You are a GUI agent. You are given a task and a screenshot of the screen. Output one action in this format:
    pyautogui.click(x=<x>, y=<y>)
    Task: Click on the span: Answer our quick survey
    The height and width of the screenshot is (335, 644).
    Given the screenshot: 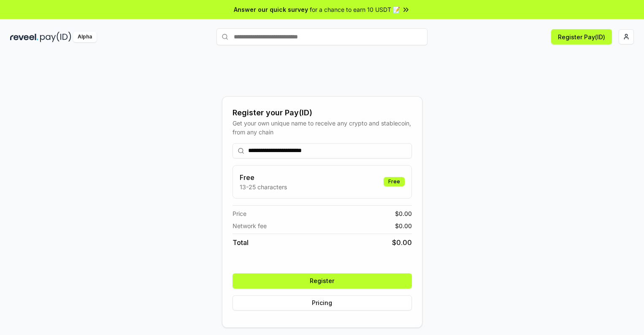 What is the action you would take?
    pyautogui.click(x=271, y=9)
    